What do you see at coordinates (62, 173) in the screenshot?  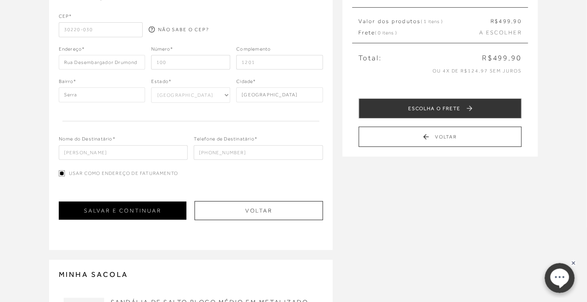 I see `input: Usar como endereço de faturamento` at bounding box center [62, 173].